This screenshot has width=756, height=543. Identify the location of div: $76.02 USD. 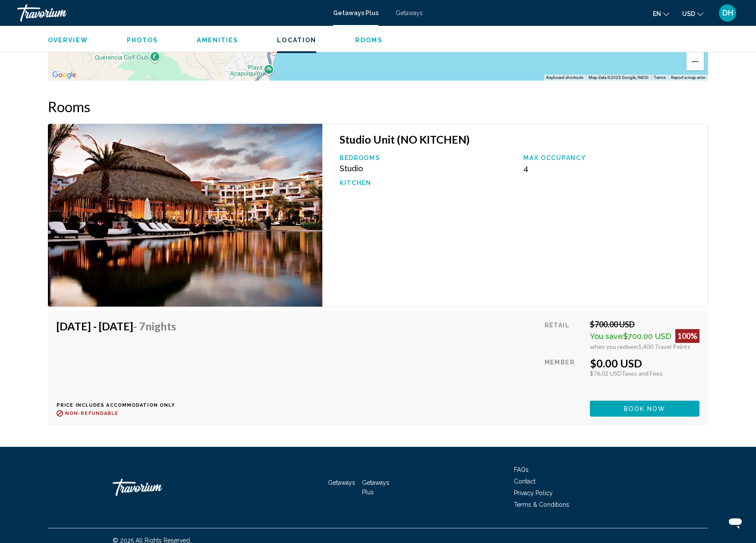
(645, 373).